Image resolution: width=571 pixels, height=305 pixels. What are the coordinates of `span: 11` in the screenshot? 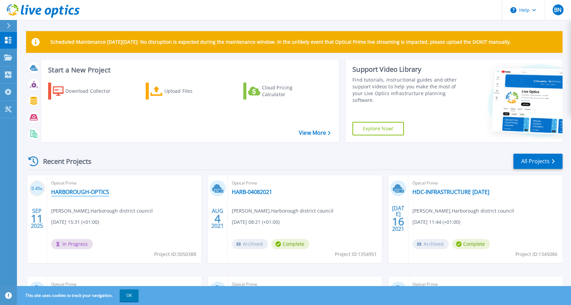 It's located at (37, 218).